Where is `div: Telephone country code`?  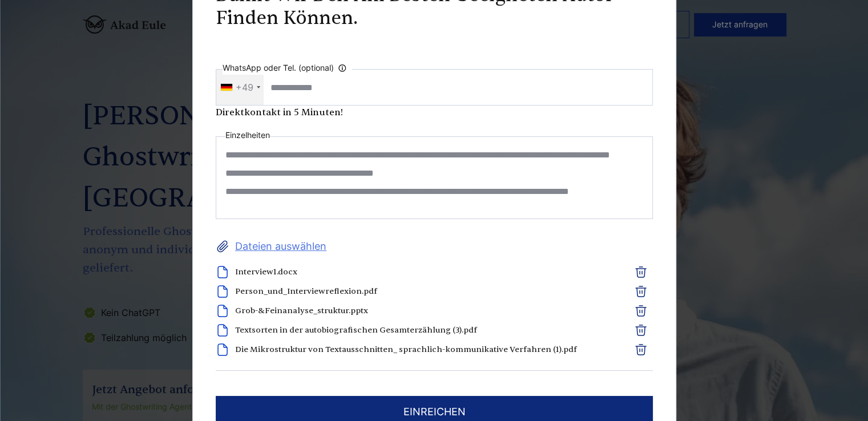 div: Telephone country code is located at coordinates (239, 88).